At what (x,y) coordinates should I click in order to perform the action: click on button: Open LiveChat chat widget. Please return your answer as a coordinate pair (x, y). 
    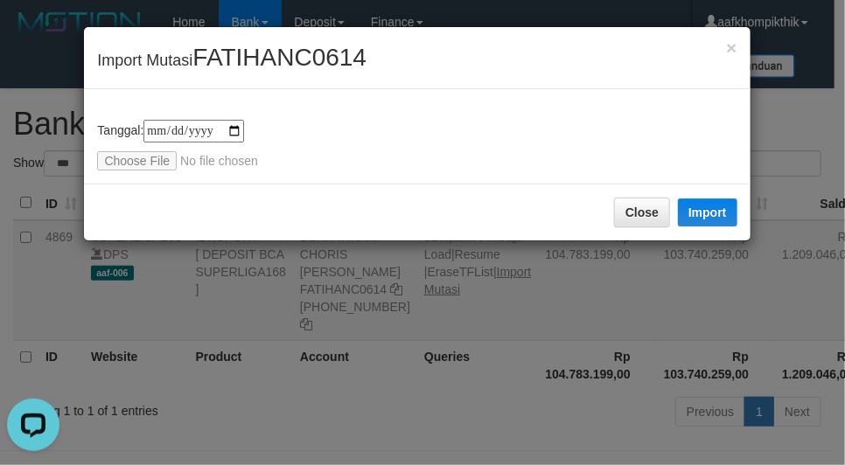
    Looking at the image, I should click on (33, 33).